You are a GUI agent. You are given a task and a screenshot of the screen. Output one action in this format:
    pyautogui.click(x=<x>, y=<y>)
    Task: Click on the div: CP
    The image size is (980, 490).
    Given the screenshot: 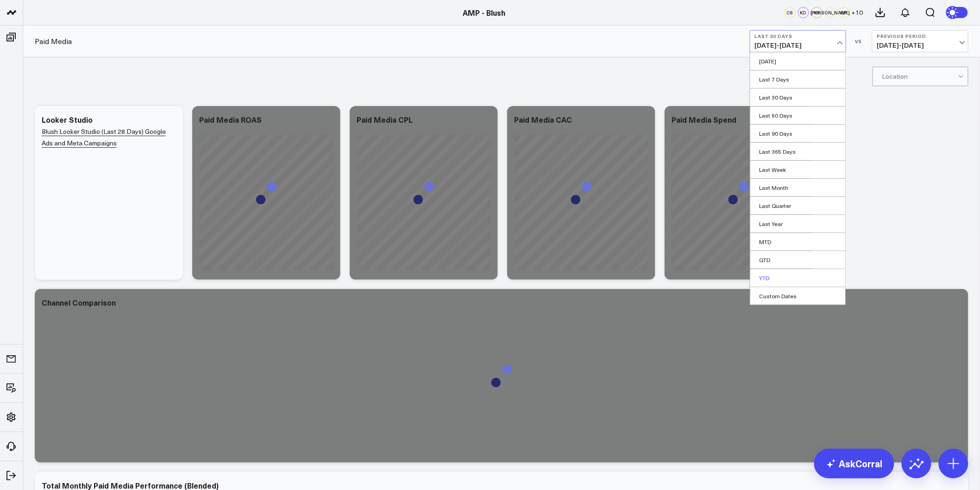 What is the action you would take?
    pyautogui.click(x=843, y=13)
    